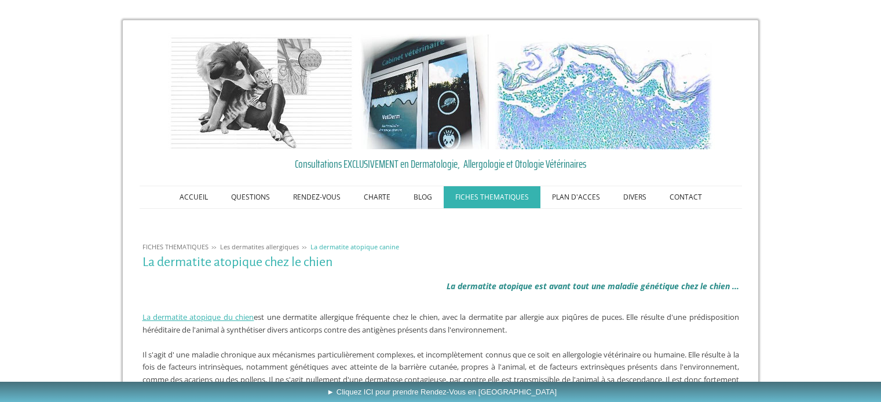 The image size is (881, 402). What do you see at coordinates (354, 247) in the screenshot?
I see `span: La dermatite atopique canine` at bounding box center [354, 247].